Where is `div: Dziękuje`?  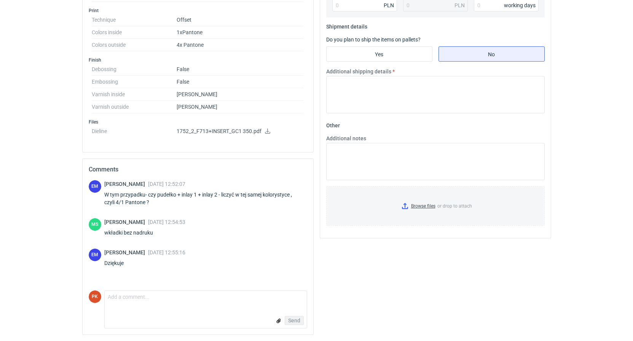
div: Dziękuje is located at coordinates (145, 263).